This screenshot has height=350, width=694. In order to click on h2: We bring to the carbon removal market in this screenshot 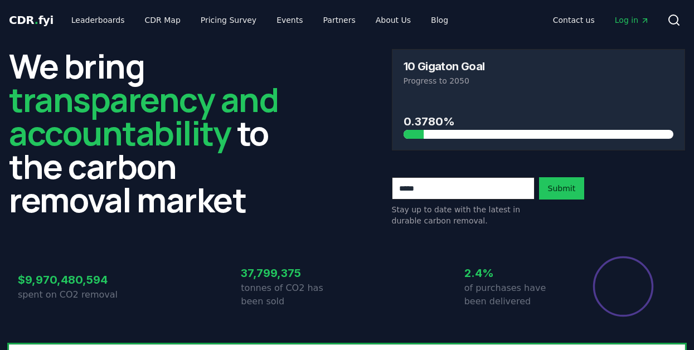, I will do `click(156, 133)`.